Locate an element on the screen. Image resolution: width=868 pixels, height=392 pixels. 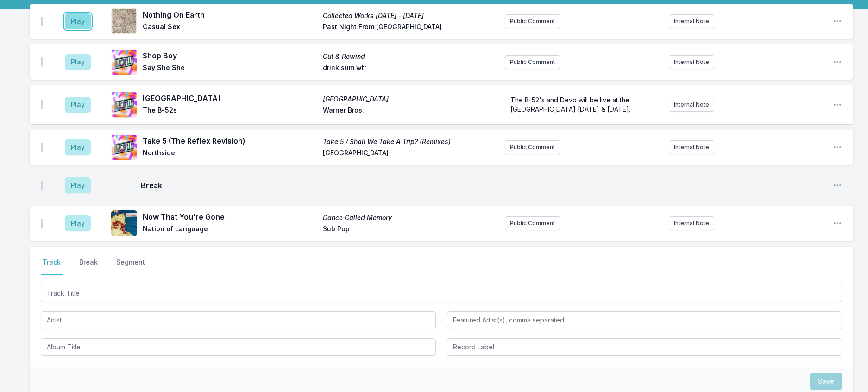
button: Save is located at coordinates (826, 381).